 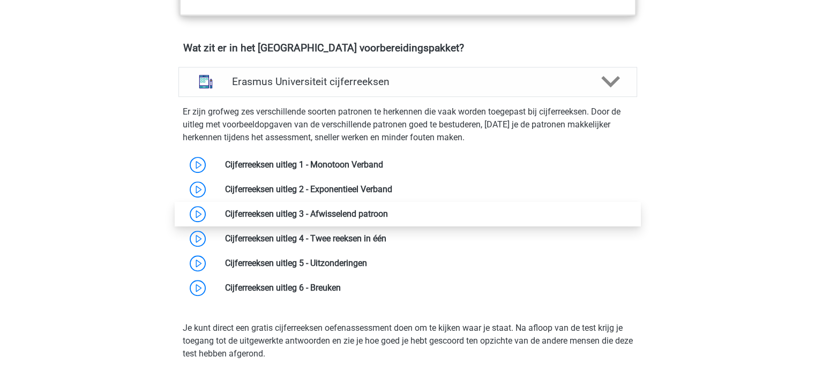 What do you see at coordinates (408, 125) in the screenshot?
I see `p: Er zijn grofweg zes verschillende soorten patronen te herkennen die vaak worden toegepast bij cij...` at bounding box center [408, 125].